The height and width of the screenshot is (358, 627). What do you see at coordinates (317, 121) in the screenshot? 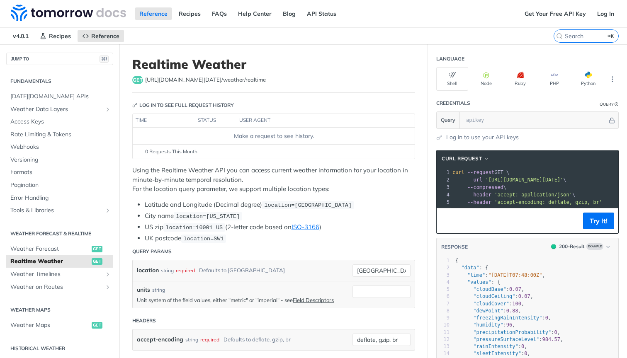
I see `th: user agent` at bounding box center [317, 121].